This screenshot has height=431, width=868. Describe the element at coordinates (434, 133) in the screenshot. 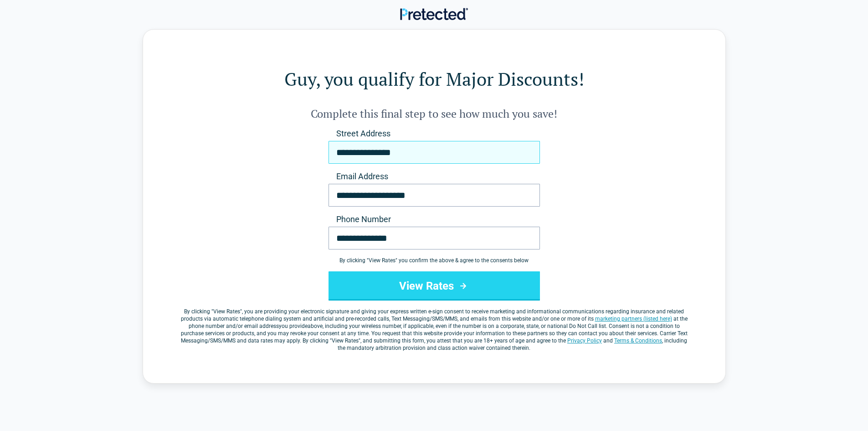

I see `label: Street Address` at that location.